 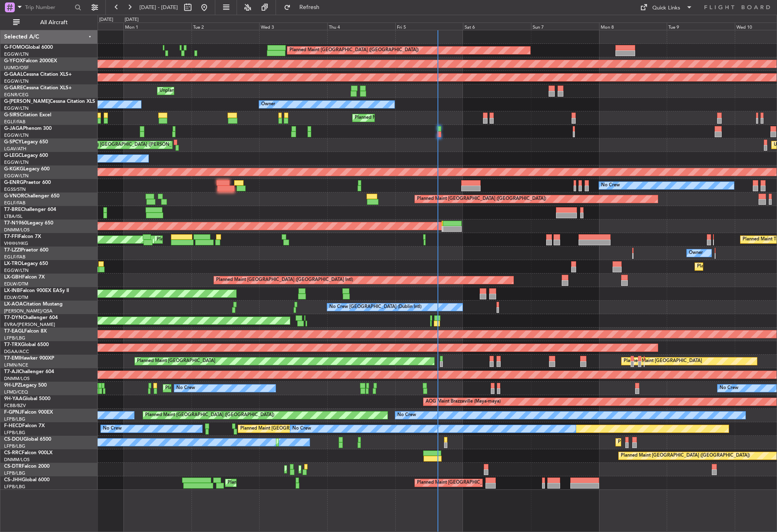 I want to click on a: G-FOMOGlobal 6000, so click(x=28, y=47).